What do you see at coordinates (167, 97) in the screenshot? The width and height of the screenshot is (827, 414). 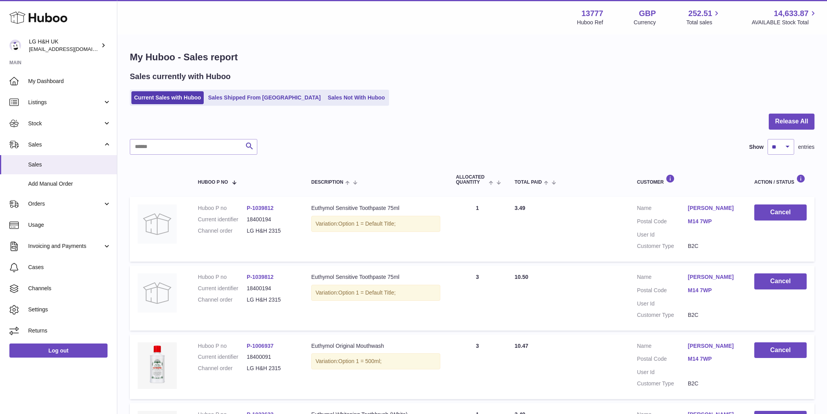 I see `a: Current Sales with Huboo` at bounding box center [167, 97].